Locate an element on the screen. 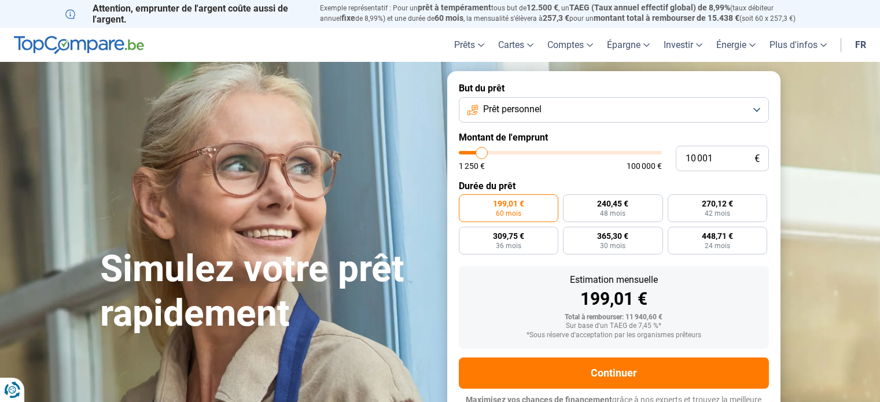 The width and height of the screenshot is (880, 402). label: Montant de l'emprunt is located at coordinates (614, 137).